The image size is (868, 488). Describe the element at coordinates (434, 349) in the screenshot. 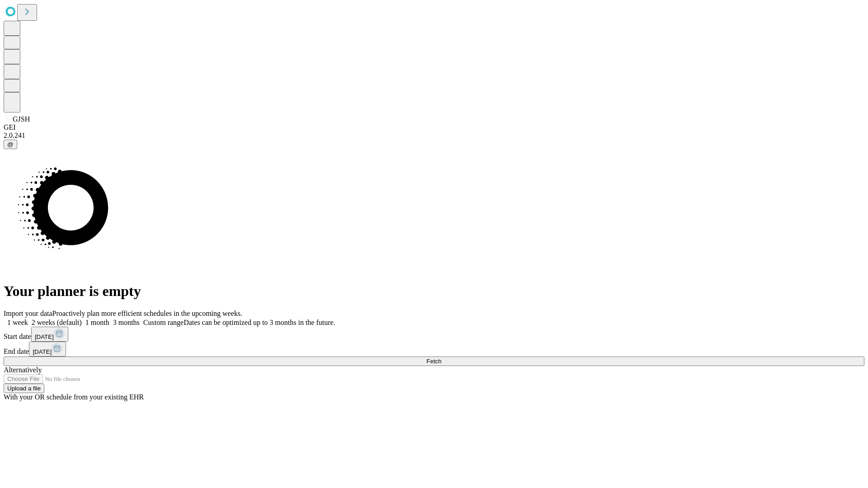

I see `div: End date` at that location.